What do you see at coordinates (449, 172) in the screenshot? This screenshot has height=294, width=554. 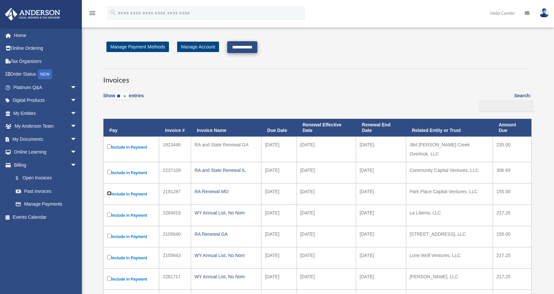 I see `td: Community Capital Ventures, LLC` at bounding box center [449, 172].